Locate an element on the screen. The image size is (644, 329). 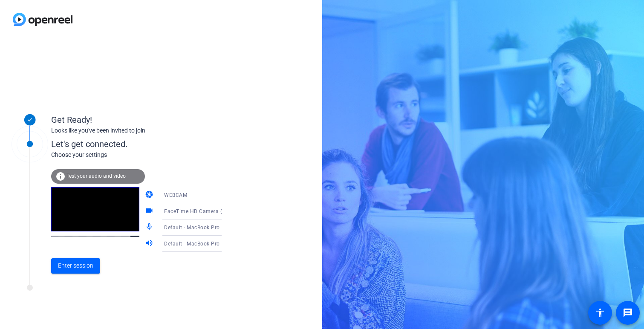
mat-icon: accessibility is located at coordinates (600, 313).